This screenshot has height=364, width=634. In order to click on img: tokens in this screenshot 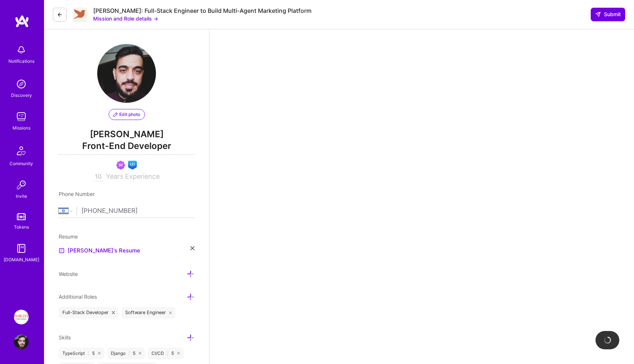, I will do `click(21, 216)`.